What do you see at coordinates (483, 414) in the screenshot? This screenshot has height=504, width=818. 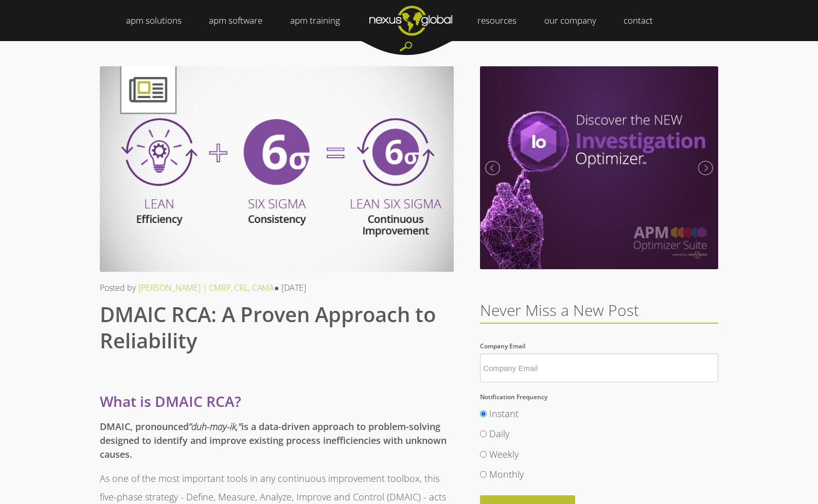 I see `input: Instant` at bounding box center [483, 414].